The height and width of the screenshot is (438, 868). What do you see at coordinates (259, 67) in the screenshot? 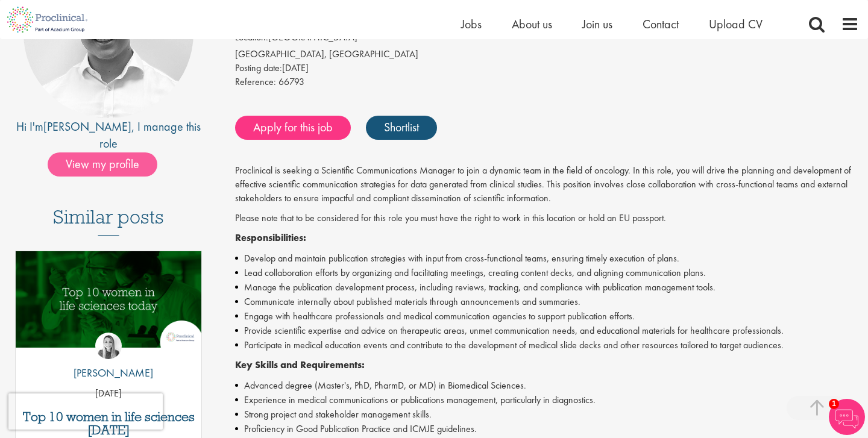
I see `span: Posting date:` at bounding box center [259, 67].